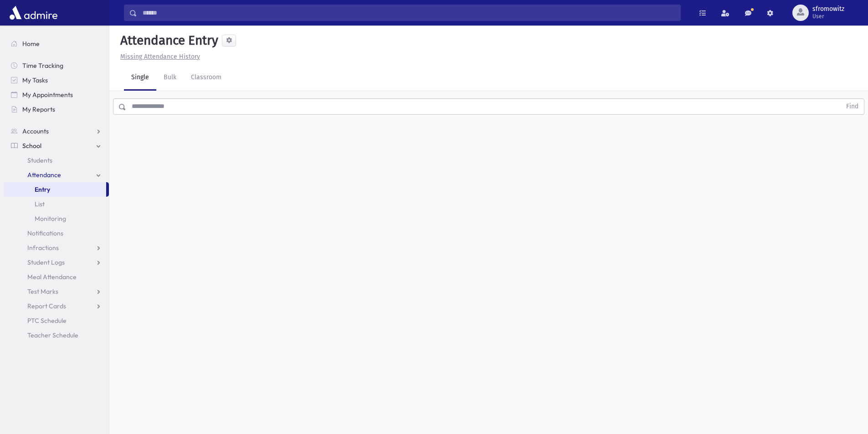  Describe the element at coordinates (47, 320) in the screenshot. I see `span: PTC Schedule` at that location.